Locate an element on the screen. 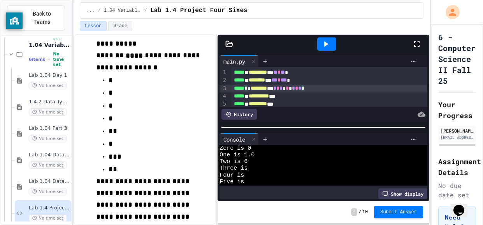 The image size is (483, 225). span: 1.4.2 Data Types 2 is located at coordinates (49, 102).